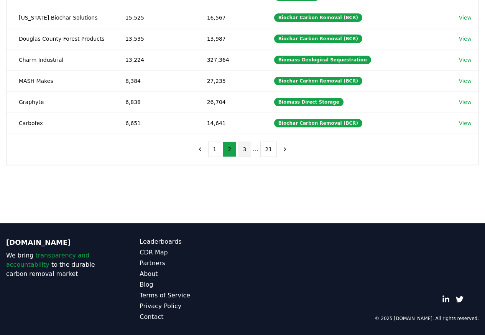 The image size is (485, 335). What do you see at coordinates (191, 284) in the screenshot?
I see `a: Blog` at bounding box center [191, 284].